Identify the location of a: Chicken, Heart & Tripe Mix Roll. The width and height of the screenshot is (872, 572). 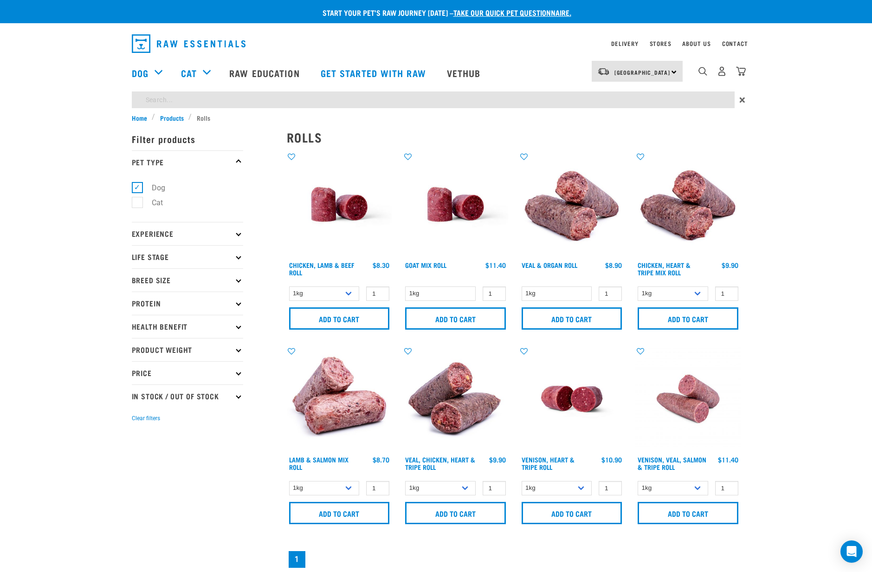
(664, 268).